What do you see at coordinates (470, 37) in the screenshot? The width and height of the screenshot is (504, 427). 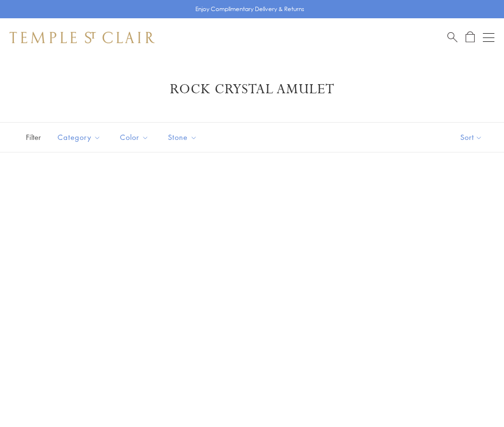 I see `a: Open Shopping Bag` at bounding box center [470, 37].